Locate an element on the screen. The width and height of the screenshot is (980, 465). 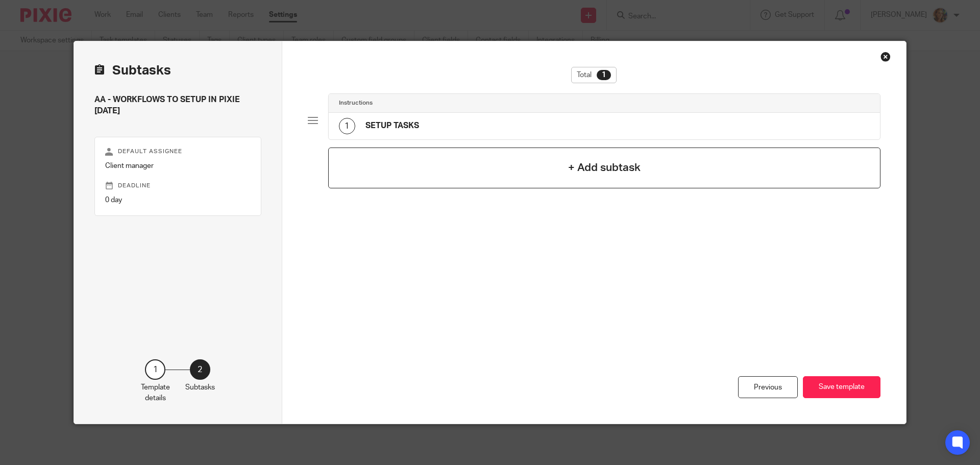
div: Previous is located at coordinates (767, 387).